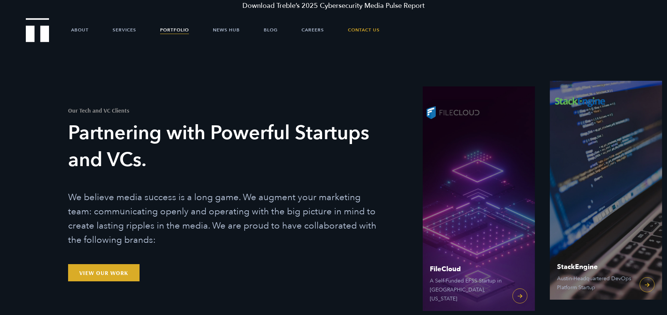 This screenshot has height=315, width=667. What do you see at coordinates (479, 199) in the screenshot?
I see `a: FileCloud` at bounding box center [479, 199].